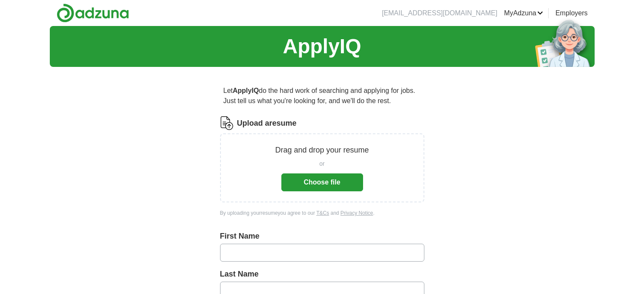 Image resolution: width=644 pixels, height=294 pixels. What do you see at coordinates (322, 164) in the screenshot?
I see `span: or` at bounding box center [322, 164].